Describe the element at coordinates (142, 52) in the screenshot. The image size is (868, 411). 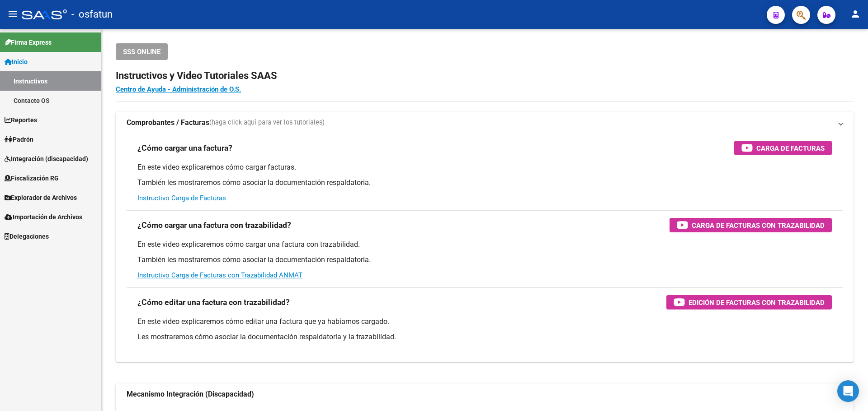
I see `button: SSS ONLINE` at that location.